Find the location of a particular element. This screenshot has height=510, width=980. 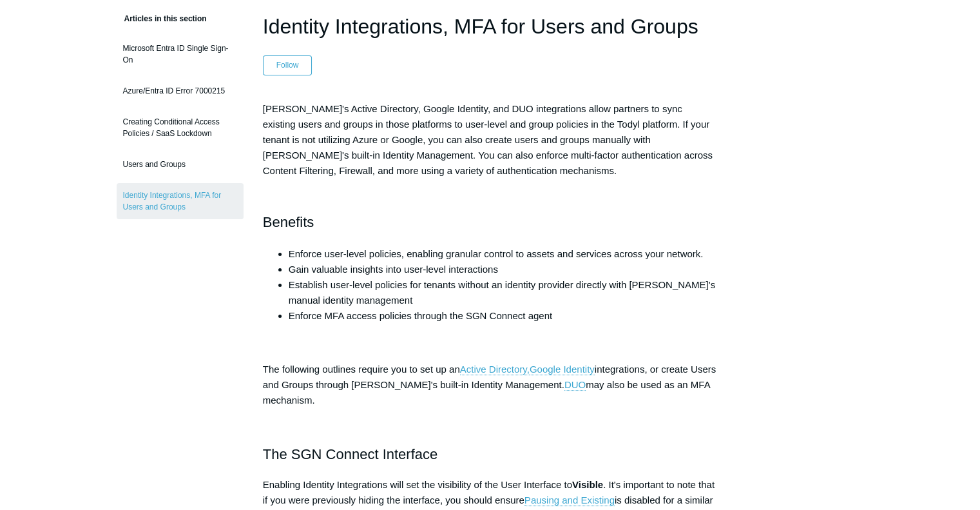

span: Enabling Identity Integrations will set the visibility of the User Interface to is located at coordinates (417, 484).